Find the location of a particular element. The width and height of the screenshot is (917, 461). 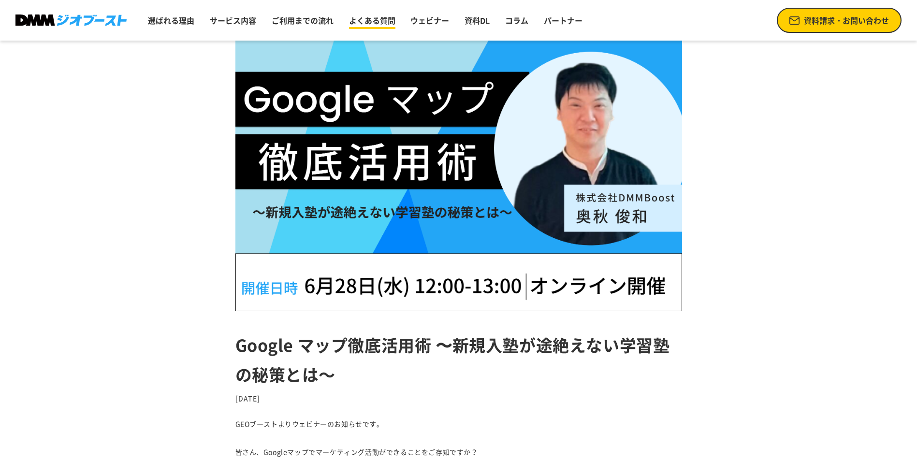

a: サービス内容 is located at coordinates (233, 20).